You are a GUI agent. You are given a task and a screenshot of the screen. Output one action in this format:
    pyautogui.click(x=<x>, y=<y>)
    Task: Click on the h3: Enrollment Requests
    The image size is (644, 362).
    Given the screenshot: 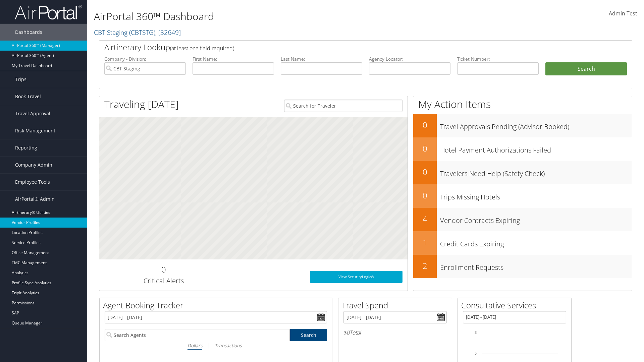 What is the action you would take?
    pyautogui.click(x=536, y=266)
    